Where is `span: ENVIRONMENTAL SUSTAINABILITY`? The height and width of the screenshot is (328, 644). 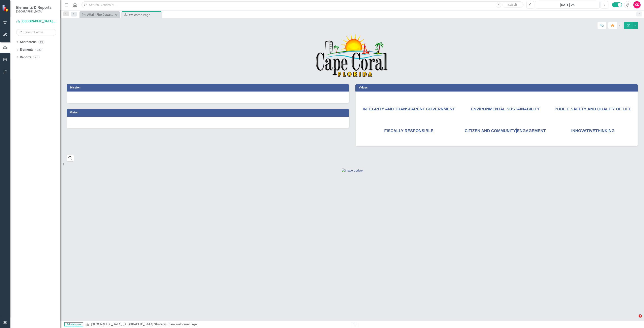 span: ENVIRONMENTAL SUSTAINABILITY is located at coordinates (505, 109).